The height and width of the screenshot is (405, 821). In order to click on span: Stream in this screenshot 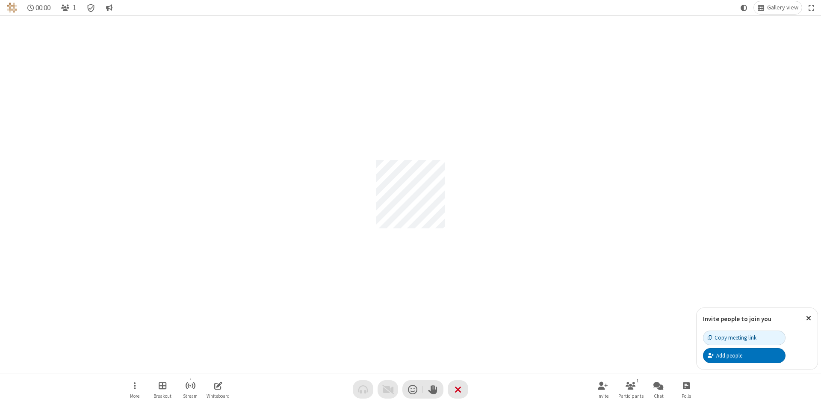, I will do `click(190, 396)`.